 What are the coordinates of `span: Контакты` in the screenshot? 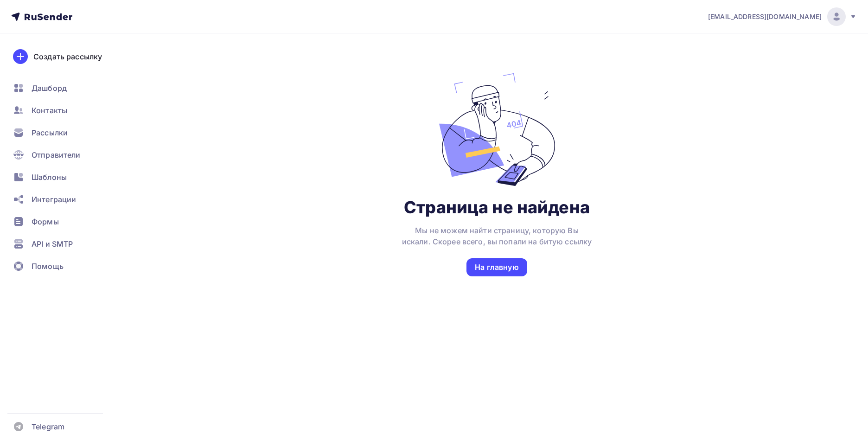 It's located at (49, 110).